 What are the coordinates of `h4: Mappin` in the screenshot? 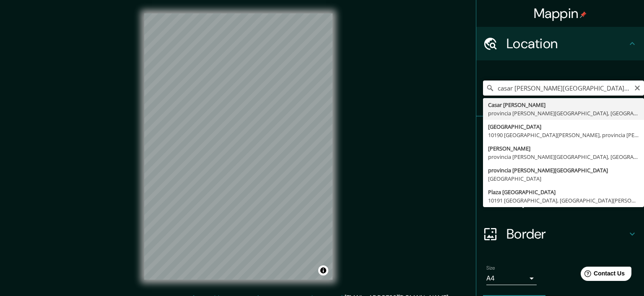 It's located at (561, 13).